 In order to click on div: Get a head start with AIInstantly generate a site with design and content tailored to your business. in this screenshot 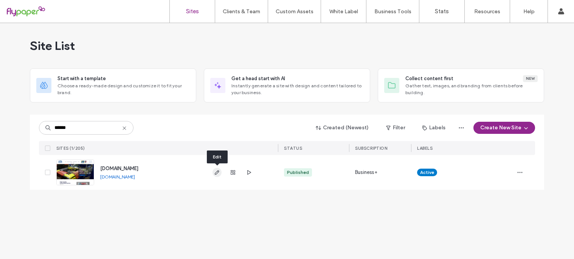, I will do `click(287, 85)`.